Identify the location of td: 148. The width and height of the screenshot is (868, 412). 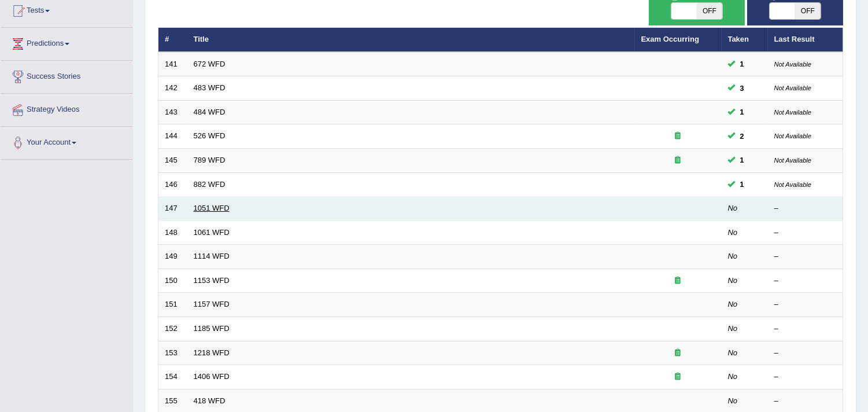
(173, 232).